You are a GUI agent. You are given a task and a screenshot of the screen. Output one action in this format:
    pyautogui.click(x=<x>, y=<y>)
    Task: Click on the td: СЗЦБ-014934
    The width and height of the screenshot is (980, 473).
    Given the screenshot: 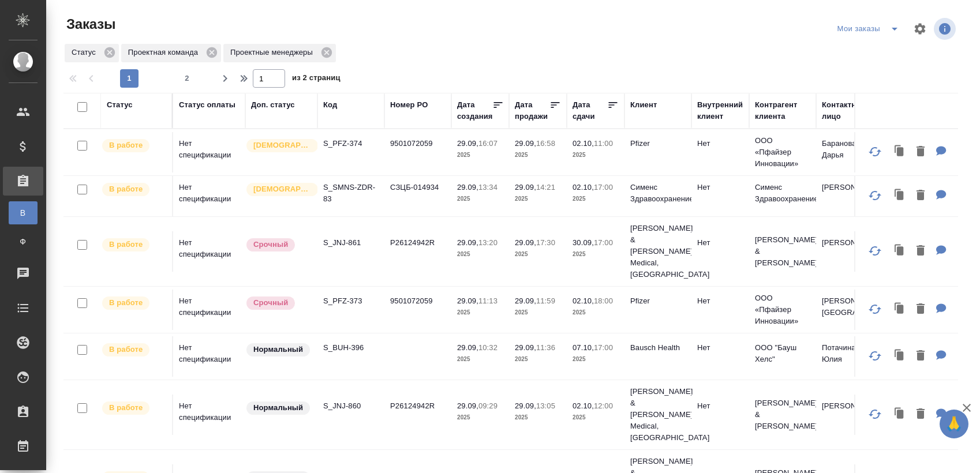 What is the action you would take?
    pyautogui.click(x=418, y=197)
    